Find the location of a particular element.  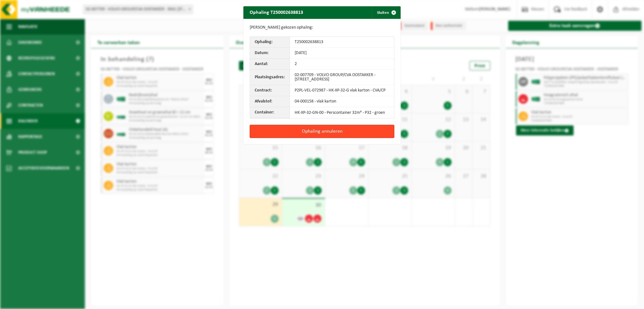

th: Container: is located at coordinates (270, 112).